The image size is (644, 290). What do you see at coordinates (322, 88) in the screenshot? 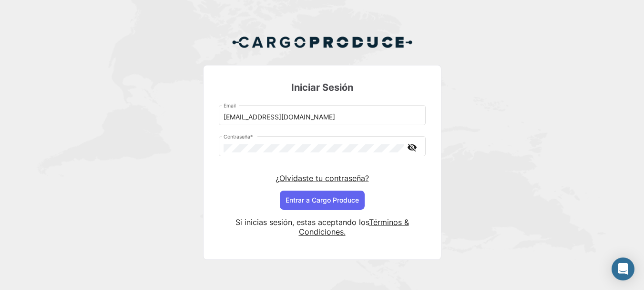
I see `h3: Iniciar Sesión` at bounding box center [322, 88].